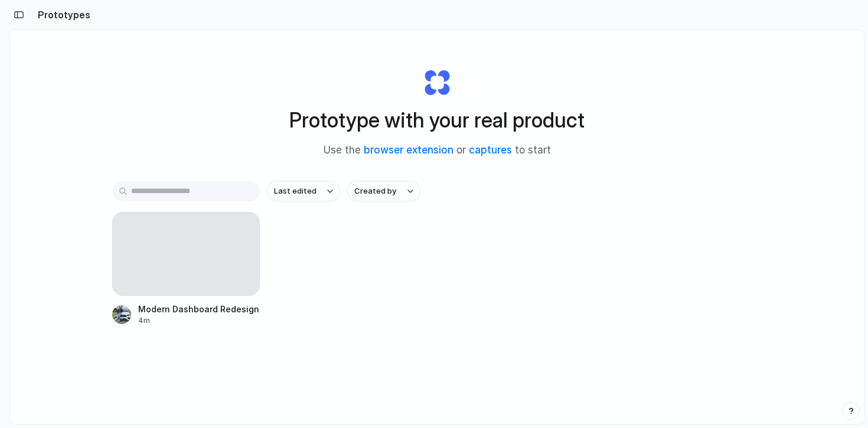 The image size is (868, 428). What do you see at coordinates (437, 120) in the screenshot?
I see `h1: Prototype with your real product` at bounding box center [437, 120].